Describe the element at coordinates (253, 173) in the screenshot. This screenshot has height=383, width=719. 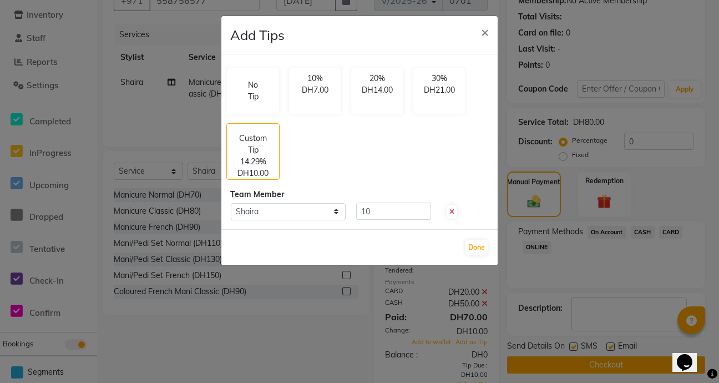
I see `p: DH10.00` at that location.